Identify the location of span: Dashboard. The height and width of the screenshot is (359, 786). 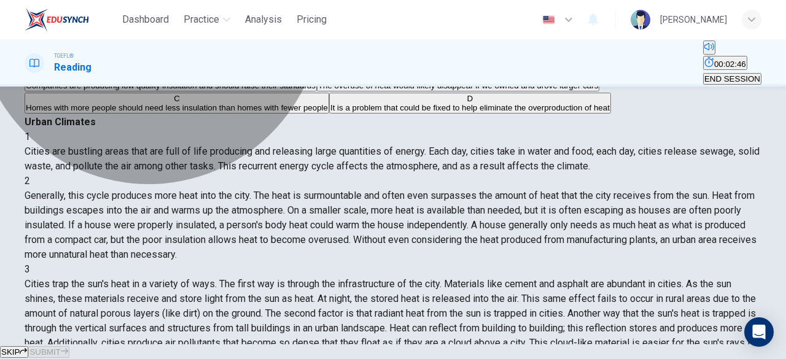
(145, 20).